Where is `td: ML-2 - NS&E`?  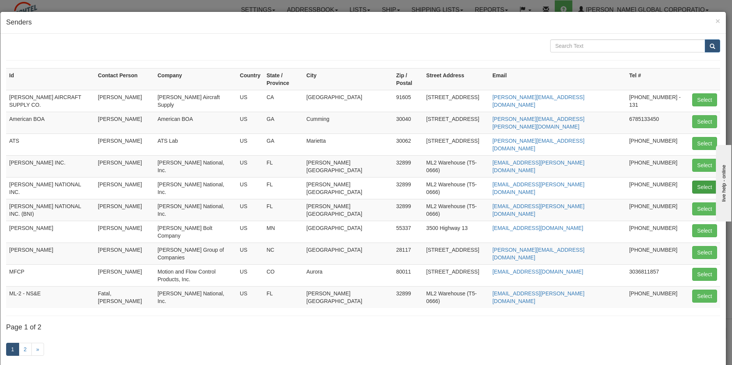
td: ML-2 - NS&E is located at coordinates (51, 297).